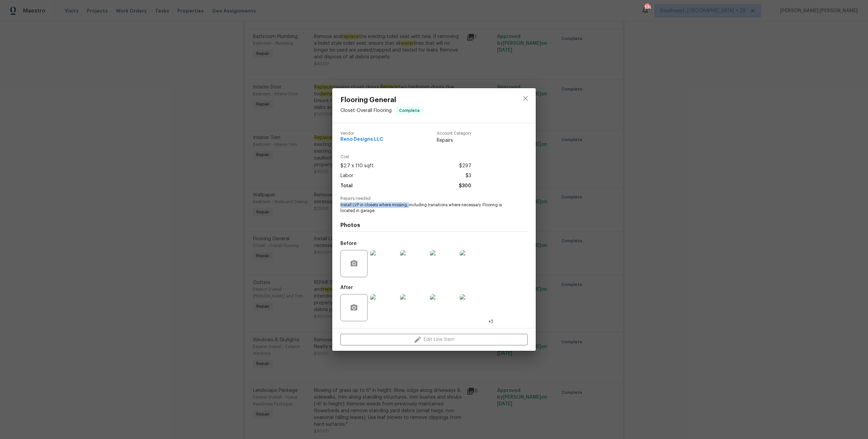 The image size is (868, 439). Describe the element at coordinates (382, 100) in the screenshot. I see `span: Flooring General` at that location.